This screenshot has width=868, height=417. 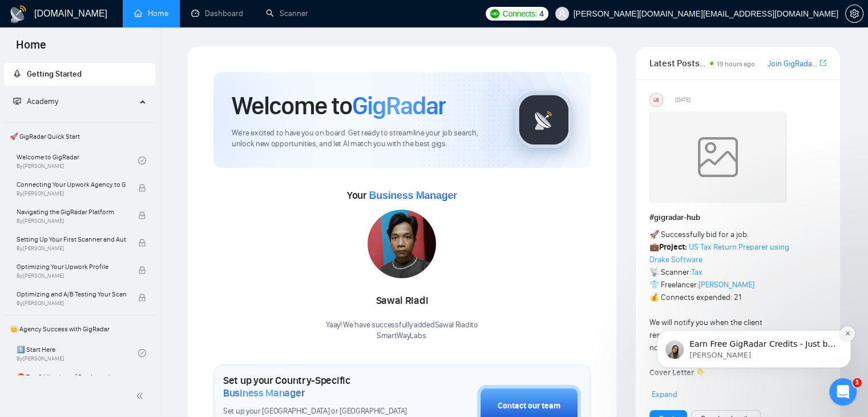 I want to click on a: export, so click(x=823, y=63).